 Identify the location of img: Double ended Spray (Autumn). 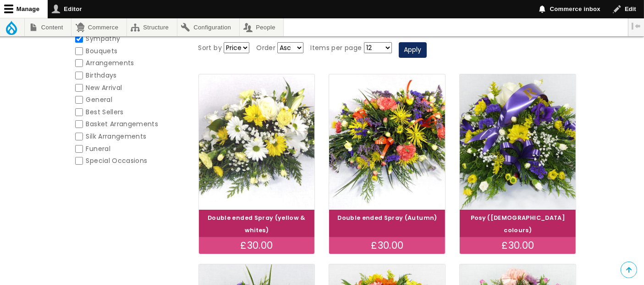
(387, 142).